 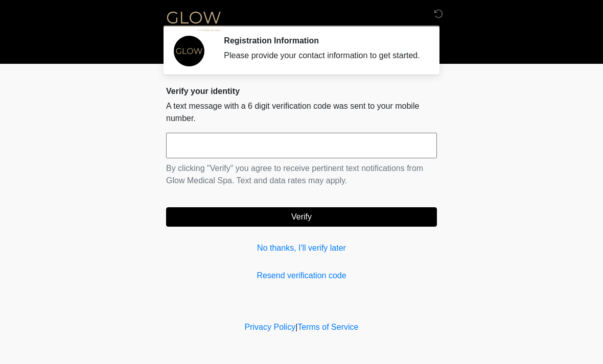 What do you see at coordinates (302, 217) in the screenshot?
I see `button: Verify` at bounding box center [302, 217].